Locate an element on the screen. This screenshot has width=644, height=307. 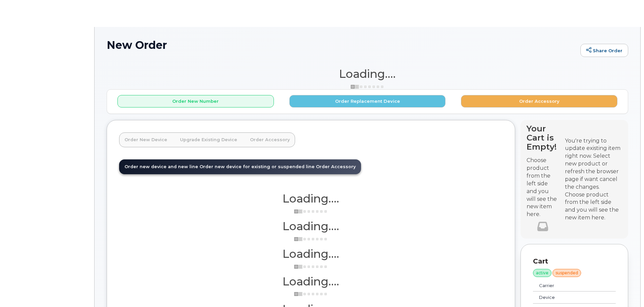
h4: Your Cart is Empty! is located at coordinates (543, 138).